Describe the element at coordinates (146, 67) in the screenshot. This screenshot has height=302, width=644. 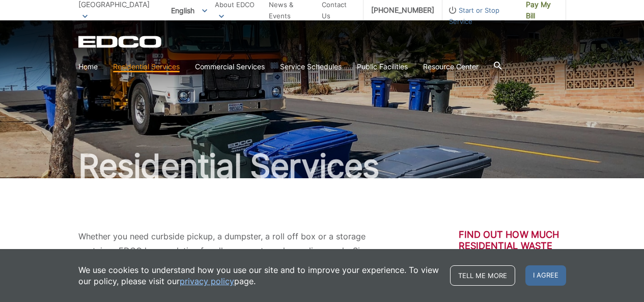
I see `a: Residential Services` at that location.